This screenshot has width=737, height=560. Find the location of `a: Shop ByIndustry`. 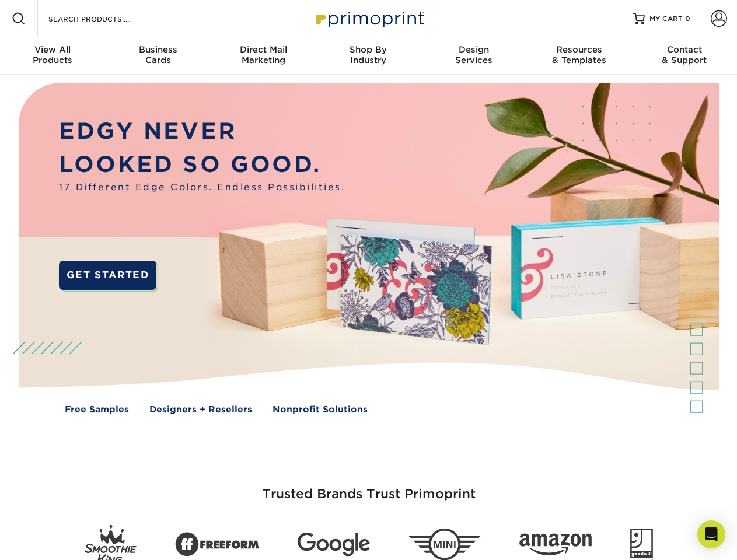

a: Shop ByIndustry is located at coordinates (368, 56).